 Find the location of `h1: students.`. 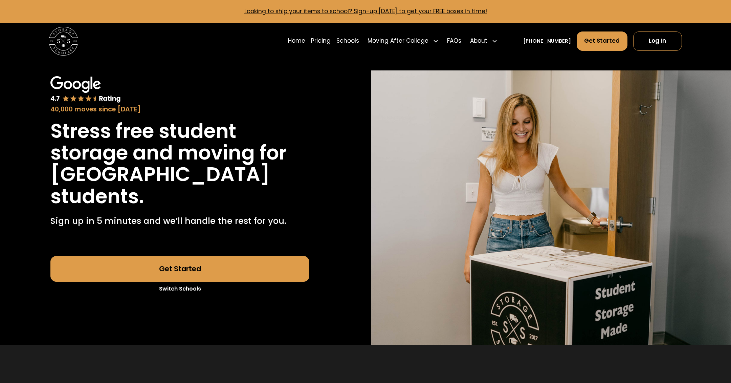

h1: students. is located at coordinates (97, 196).